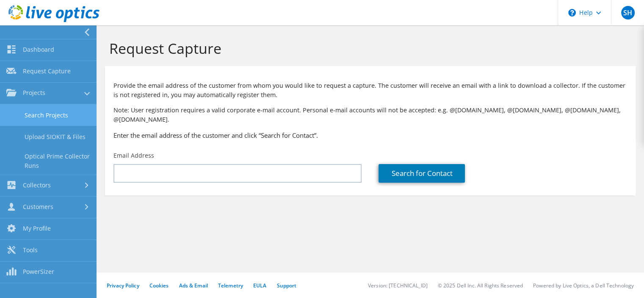 Image resolution: width=644 pixels, height=298 pixels. What do you see at coordinates (572, 13) in the screenshot?
I see `svg: \n` at bounding box center [572, 13].